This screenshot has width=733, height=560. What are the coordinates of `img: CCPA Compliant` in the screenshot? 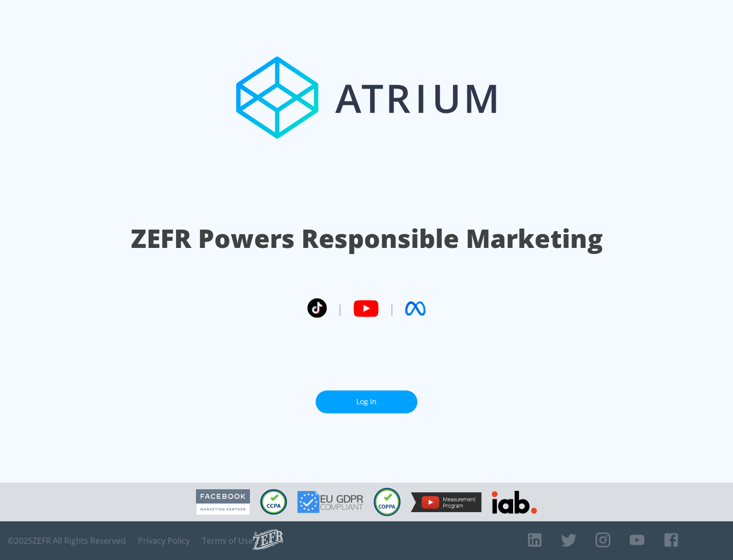 It's located at (274, 502).